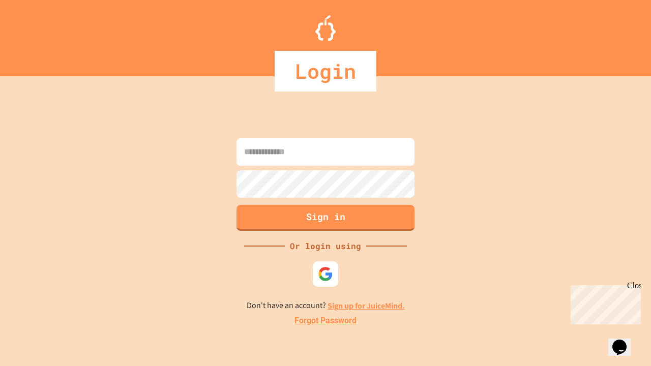 The image size is (651, 366). Describe the element at coordinates (37, 34) in the screenshot. I see `div: Chat with us now!Close` at that location.